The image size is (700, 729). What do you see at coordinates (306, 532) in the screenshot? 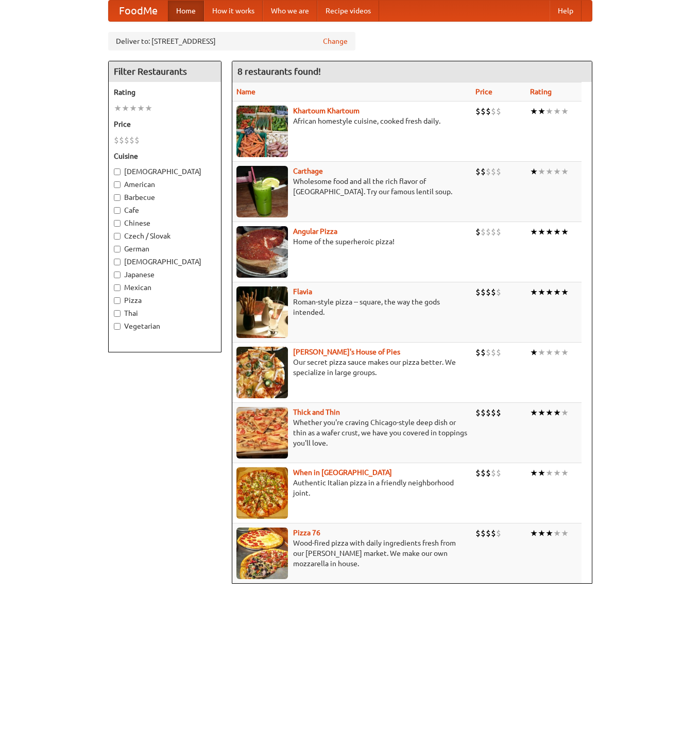
I see `a: Pizza 76` at bounding box center [306, 532].